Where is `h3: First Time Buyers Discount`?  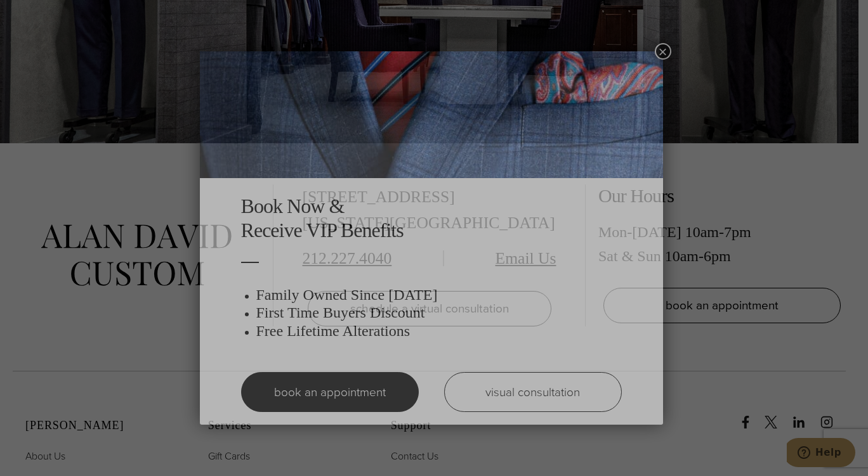 h3: First Time Buyers Discount is located at coordinates (439, 313).